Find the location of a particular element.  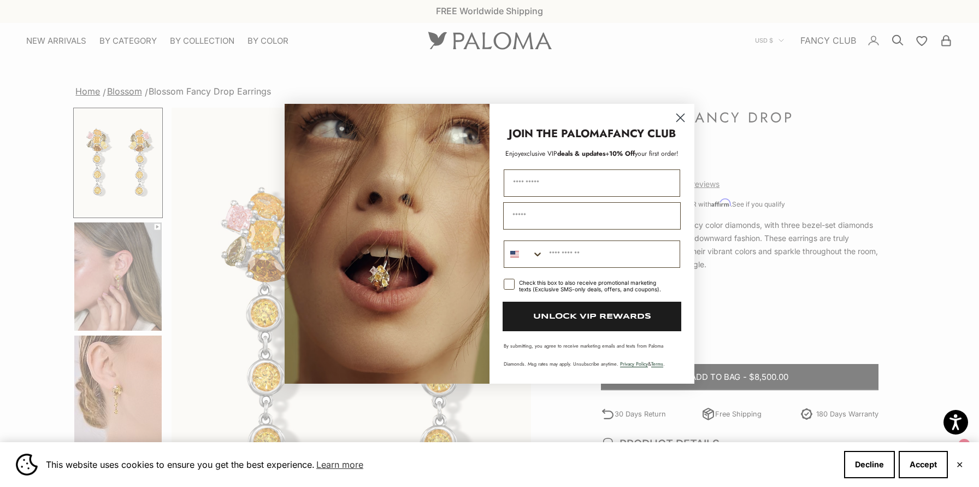

img: Cookie banner is located at coordinates (27, 465).